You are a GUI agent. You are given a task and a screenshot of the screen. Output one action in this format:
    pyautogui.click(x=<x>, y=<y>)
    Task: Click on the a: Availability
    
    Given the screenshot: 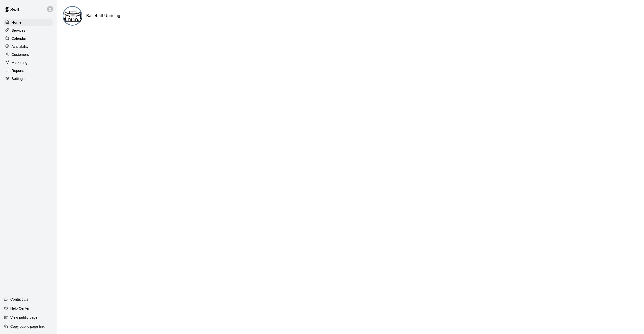 What is the action you would take?
    pyautogui.click(x=28, y=46)
    